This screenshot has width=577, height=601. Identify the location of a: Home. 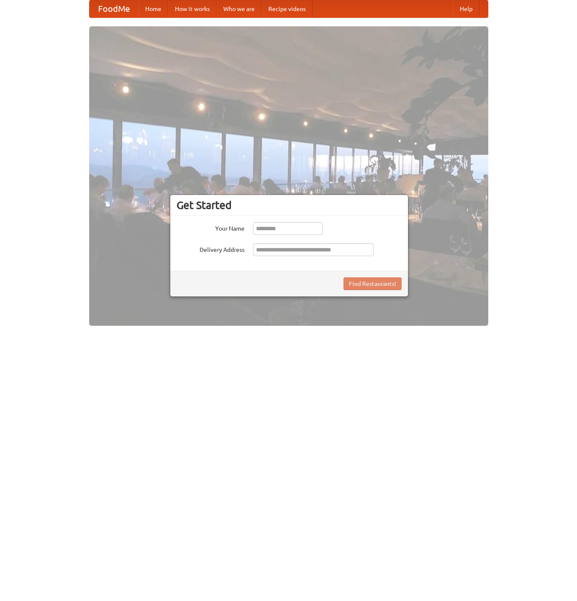
(153, 9).